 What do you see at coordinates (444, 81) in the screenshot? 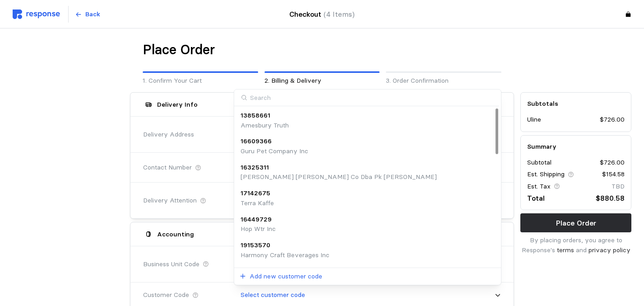
I see `p: 3. Order Confirmation` at bounding box center [444, 81].